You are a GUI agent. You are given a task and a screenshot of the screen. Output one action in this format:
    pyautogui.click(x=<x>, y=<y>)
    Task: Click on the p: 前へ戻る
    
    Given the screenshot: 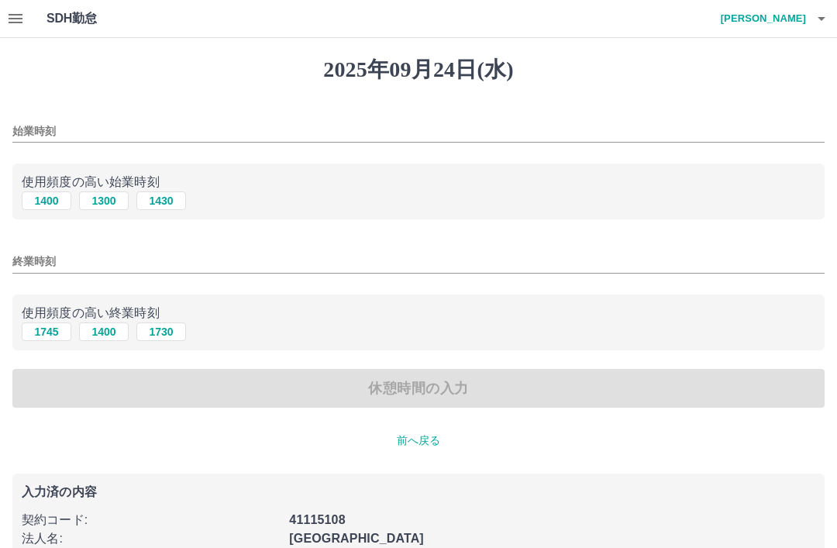 What is the action you would take?
    pyautogui.click(x=419, y=440)
    